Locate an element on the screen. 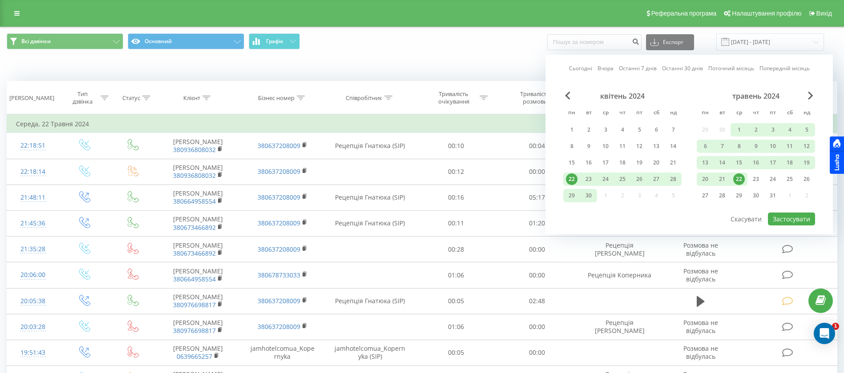  div: 10 is located at coordinates (606, 146).